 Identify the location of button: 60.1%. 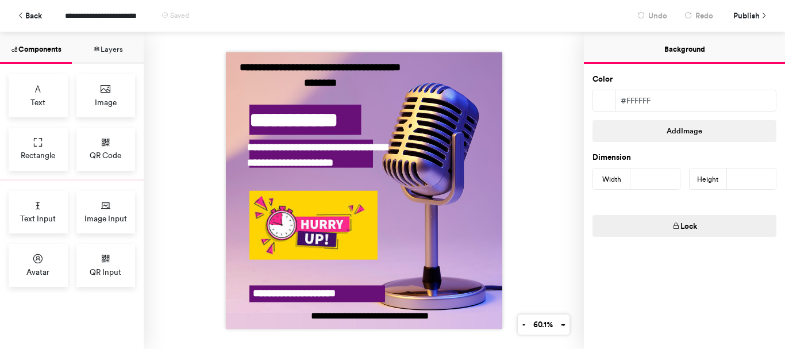
(542, 324).